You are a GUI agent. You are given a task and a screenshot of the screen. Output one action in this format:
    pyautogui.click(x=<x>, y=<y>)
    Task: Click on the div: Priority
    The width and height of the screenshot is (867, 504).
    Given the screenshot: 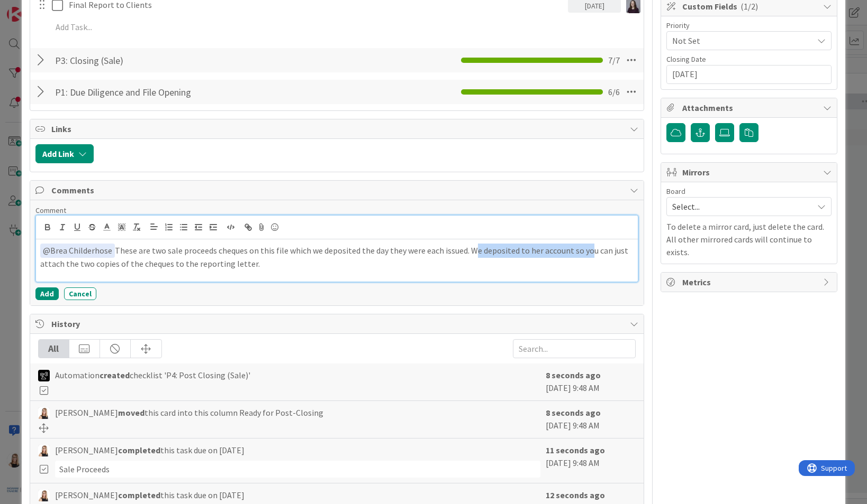 What is the action you would take?
    pyautogui.click(x=749, y=25)
    